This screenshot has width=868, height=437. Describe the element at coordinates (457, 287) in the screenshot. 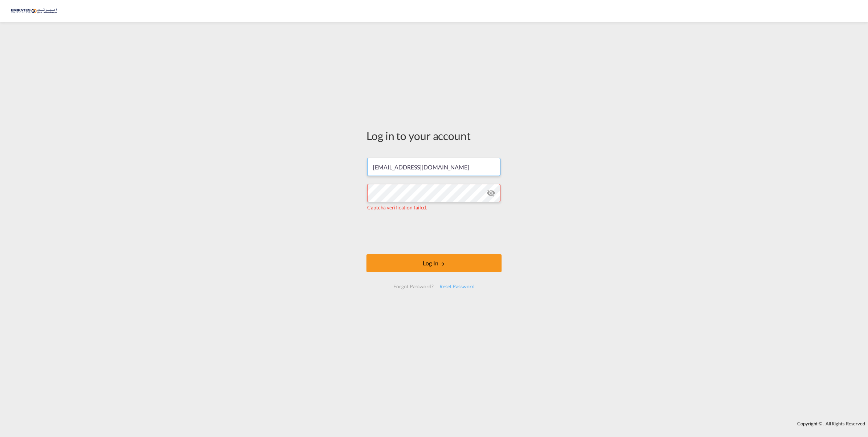

I see `div: Reset Password` at that location.